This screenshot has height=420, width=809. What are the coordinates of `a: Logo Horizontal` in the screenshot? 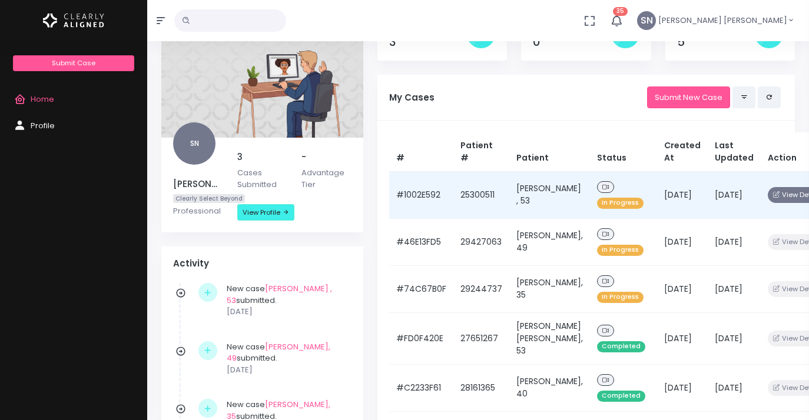 It's located at (74, 21).